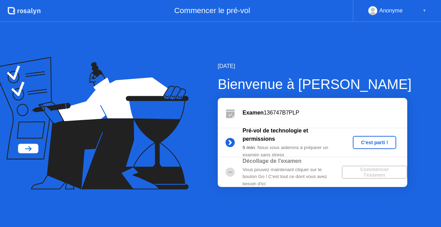  What do you see at coordinates (375, 142) in the screenshot?
I see `button: C'est parti !` at bounding box center [375, 142].